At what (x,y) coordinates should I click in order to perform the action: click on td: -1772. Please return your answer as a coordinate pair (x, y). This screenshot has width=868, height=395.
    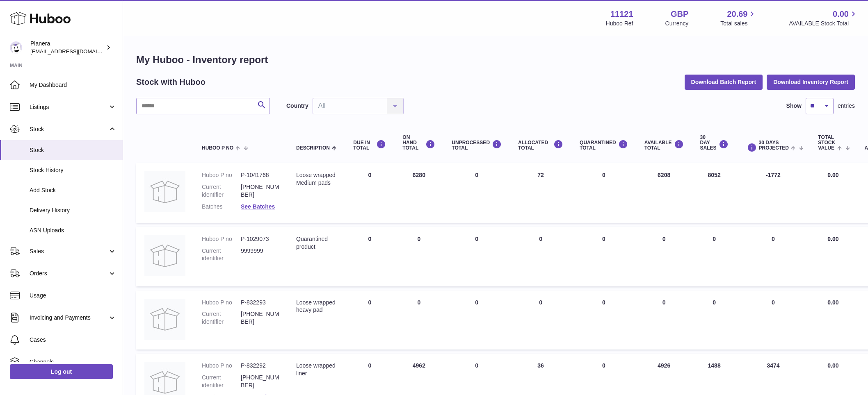
    Looking at the image, I should click on (773, 193).